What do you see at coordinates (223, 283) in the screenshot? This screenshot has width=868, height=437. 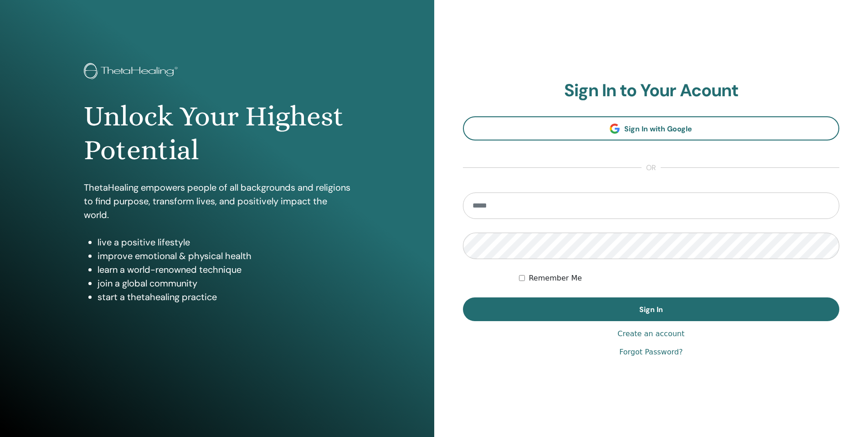 I see `li: join a global community` at bounding box center [223, 283].